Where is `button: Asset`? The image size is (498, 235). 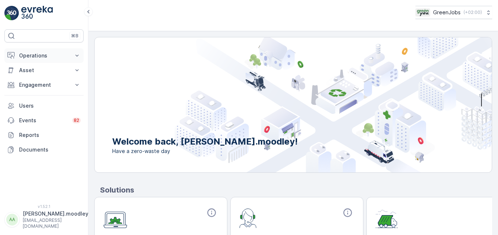 button: Asset is located at coordinates (44, 70).